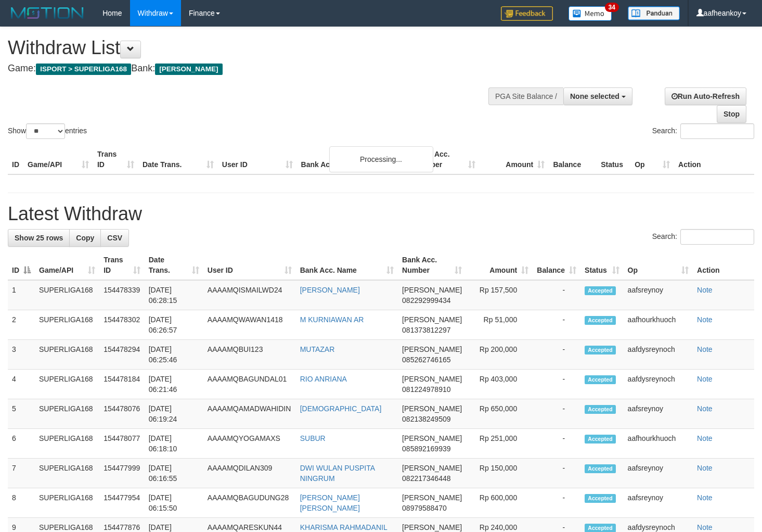 This screenshot has width=762, height=532. What do you see at coordinates (527, 14) in the screenshot?
I see `img: Feedback.jpg` at bounding box center [527, 14].